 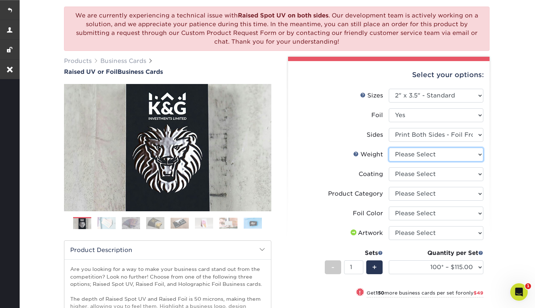 What do you see at coordinates (253, 223) in the screenshot?
I see `img: Business Cards 08` at bounding box center [253, 223].